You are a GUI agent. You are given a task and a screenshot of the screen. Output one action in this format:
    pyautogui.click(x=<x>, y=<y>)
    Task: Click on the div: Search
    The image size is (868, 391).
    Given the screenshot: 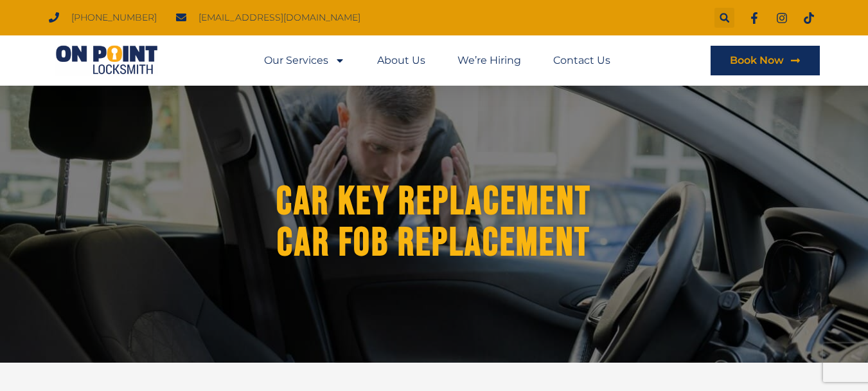 What is the action you would take?
    pyautogui.click(x=724, y=17)
    